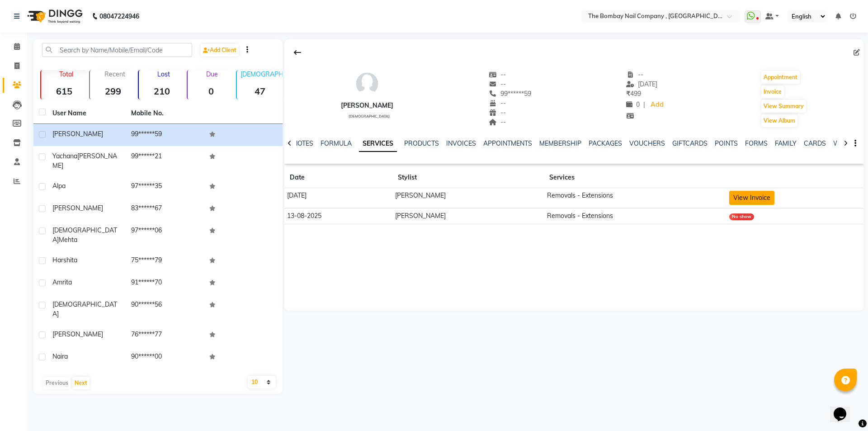 The width and height of the screenshot is (868, 431). I want to click on a: PACKAGES, so click(605, 143).